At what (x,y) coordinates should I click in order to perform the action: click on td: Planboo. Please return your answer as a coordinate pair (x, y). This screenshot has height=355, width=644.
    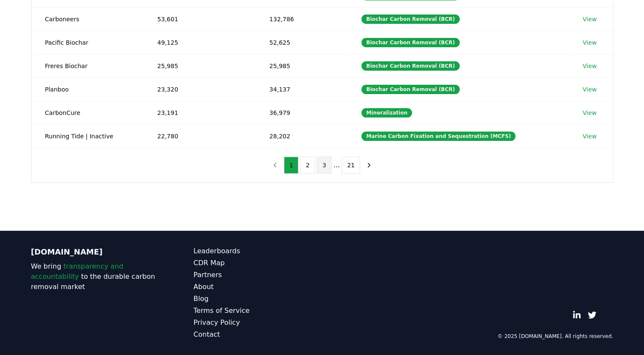
    Looking at the image, I should click on (88, 89).